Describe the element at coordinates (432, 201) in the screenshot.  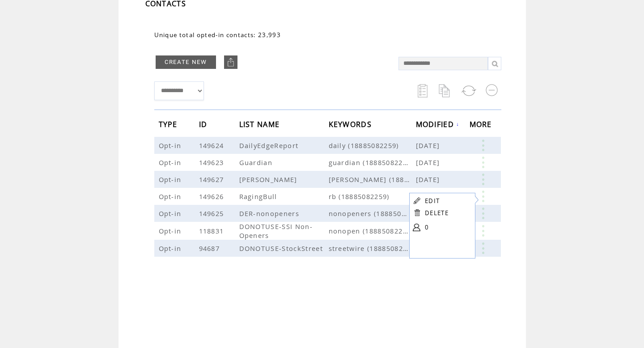
I see `a: EDIT` at that location.